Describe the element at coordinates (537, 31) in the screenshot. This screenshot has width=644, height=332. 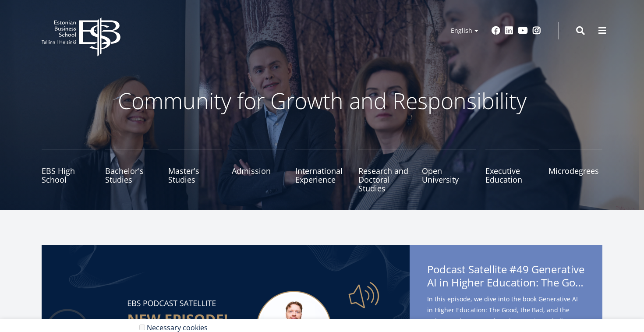
I see `a: Instagram` at that location.